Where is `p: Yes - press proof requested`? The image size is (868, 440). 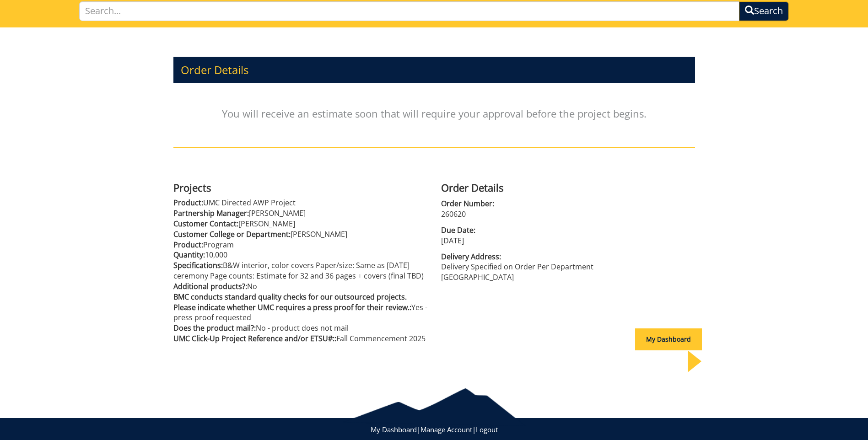
p: Yes - press proof requested is located at coordinates (300, 307).